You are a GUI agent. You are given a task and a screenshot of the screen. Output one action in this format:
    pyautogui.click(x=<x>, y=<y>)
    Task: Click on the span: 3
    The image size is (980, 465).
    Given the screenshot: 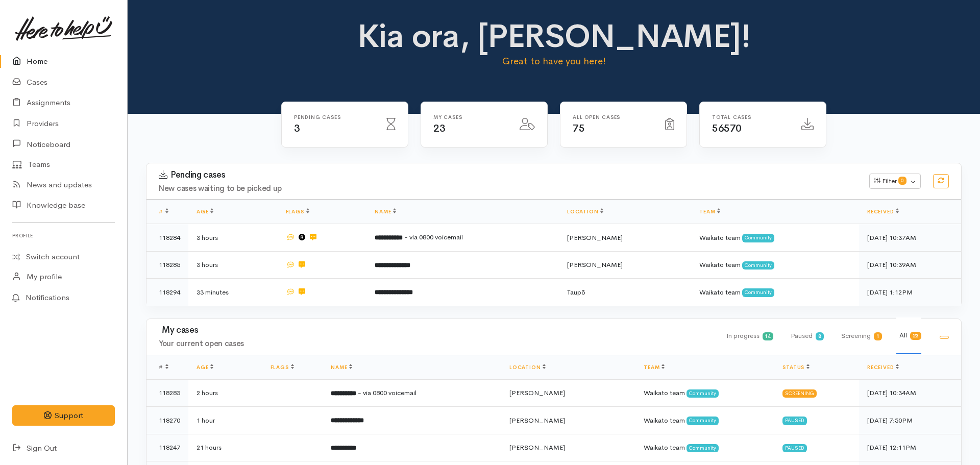 What is the action you would take?
    pyautogui.click(x=297, y=128)
    